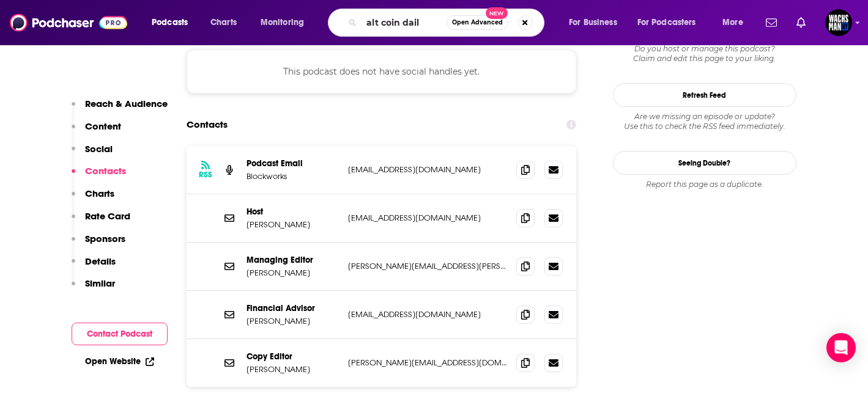  I want to click on p: Details, so click(100, 261).